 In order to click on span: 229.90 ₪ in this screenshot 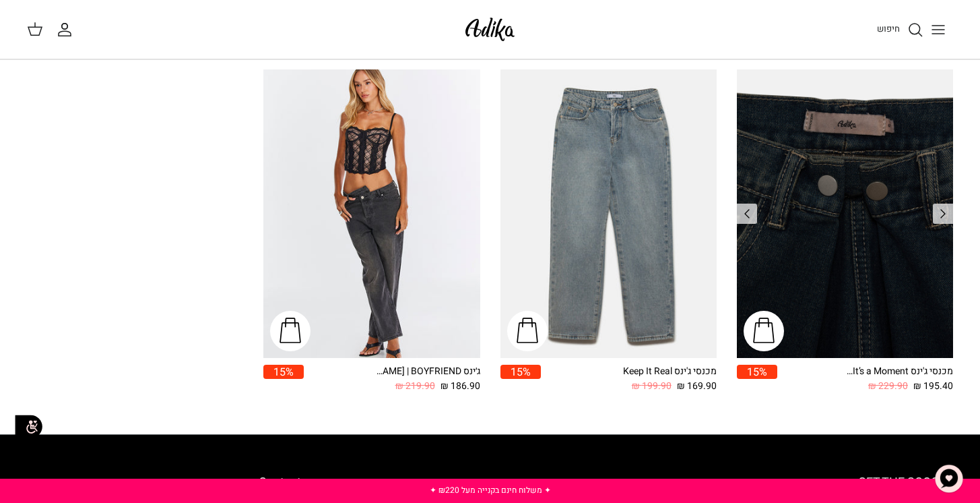, I will do `click(887, 386)`.